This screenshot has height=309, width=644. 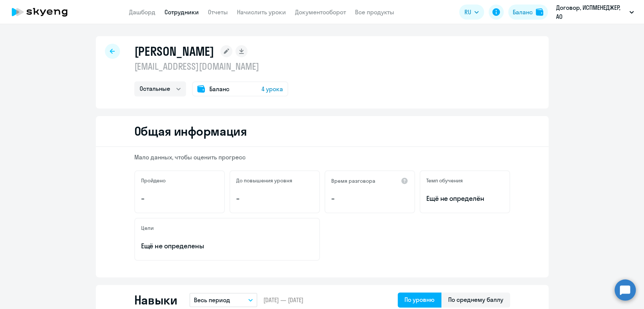 What do you see at coordinates (261, 12) in the screenshot?
I see `a: Начислить уроки` at bounding box center [261, 12].